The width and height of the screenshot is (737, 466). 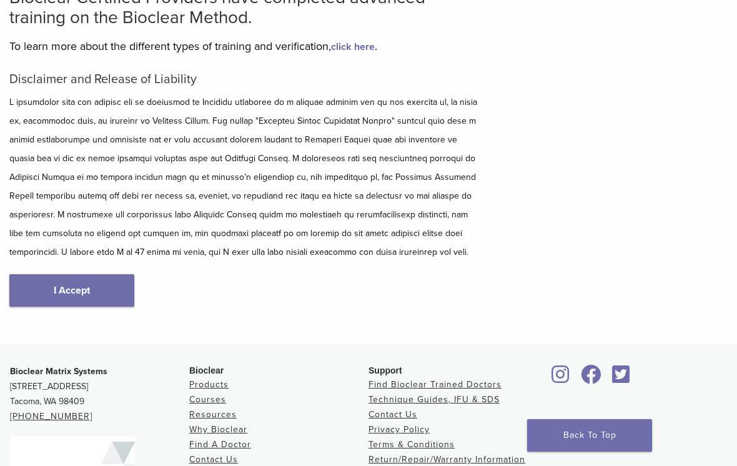 I want to click on a: Terms & Conditions, so click(x=412, y=444).